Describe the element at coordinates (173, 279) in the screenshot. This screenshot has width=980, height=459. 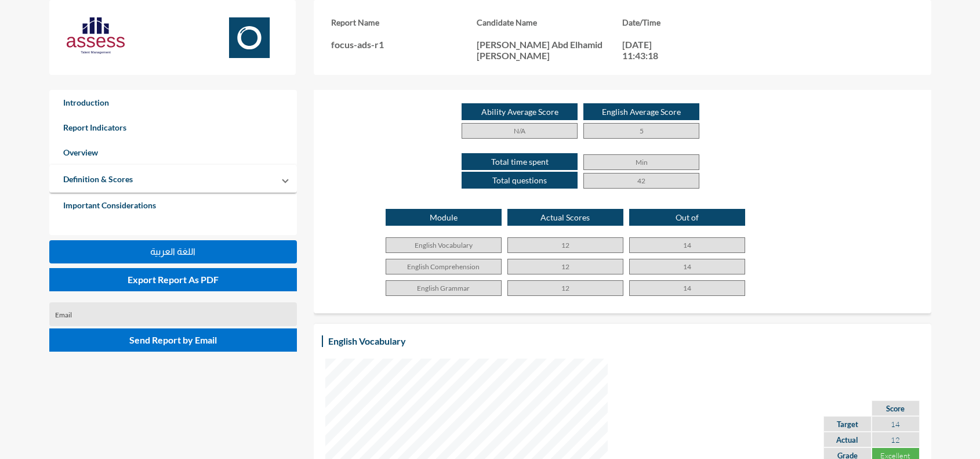
I see `span: Export Report As PDF` at that location.